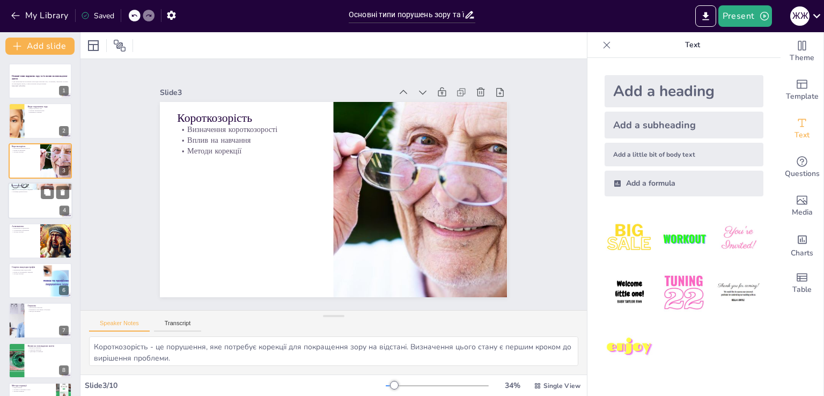 The height and width of the screenshot is (396, 824). I want to click on button: Export to PowerPoint, so click(705, 16).